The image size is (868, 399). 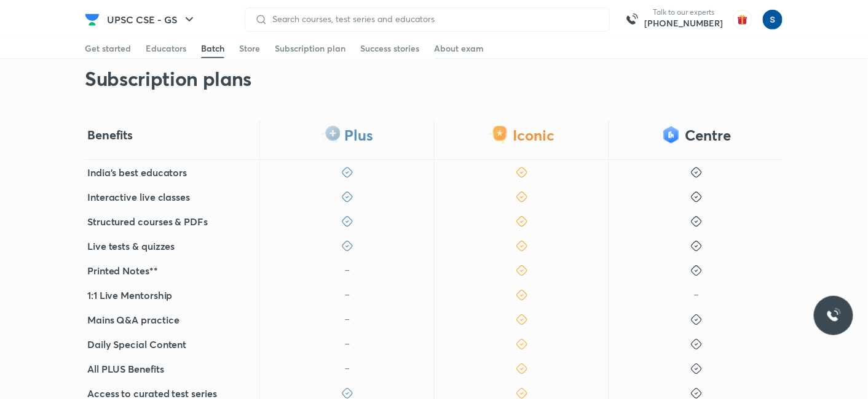 I want to click on a: Get started, so click(x=107, y=48).